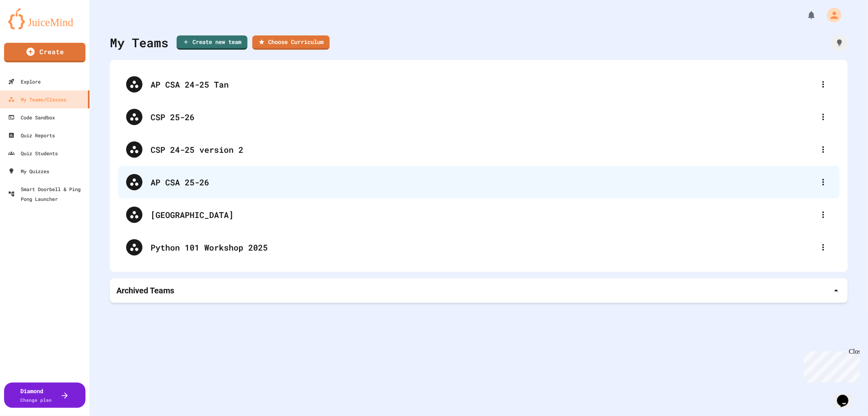  What do you see at coordinates (36, 395) in the screenshot?
I see `div: Diamond` at bounding box center [36, 395].